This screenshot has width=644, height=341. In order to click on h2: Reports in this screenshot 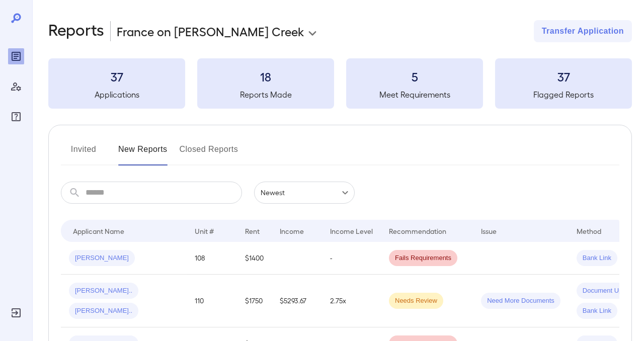, I will do `click(76, 31)`.